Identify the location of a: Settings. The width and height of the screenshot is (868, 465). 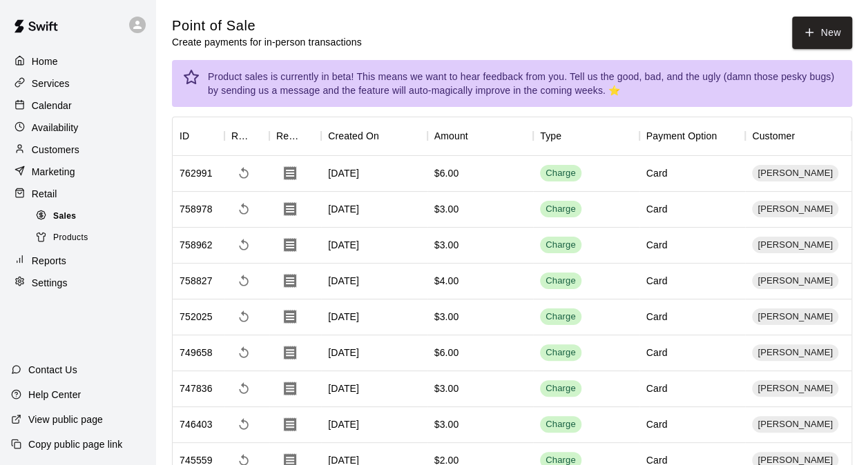
(77, 283).